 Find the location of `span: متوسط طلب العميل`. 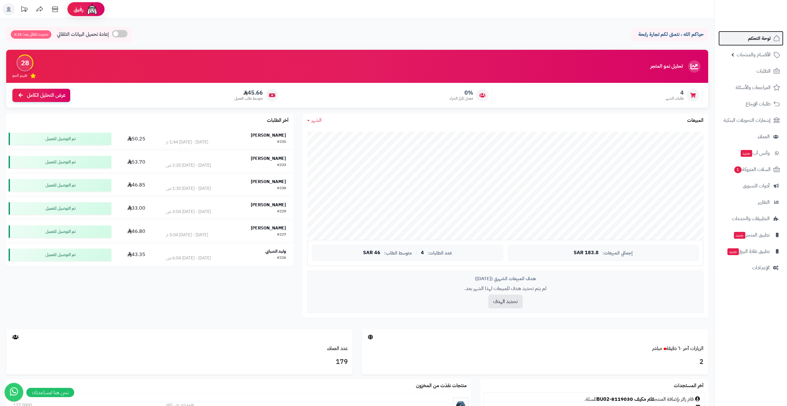

span: متوسط طلب العميل is located at coordinates (249, 98).